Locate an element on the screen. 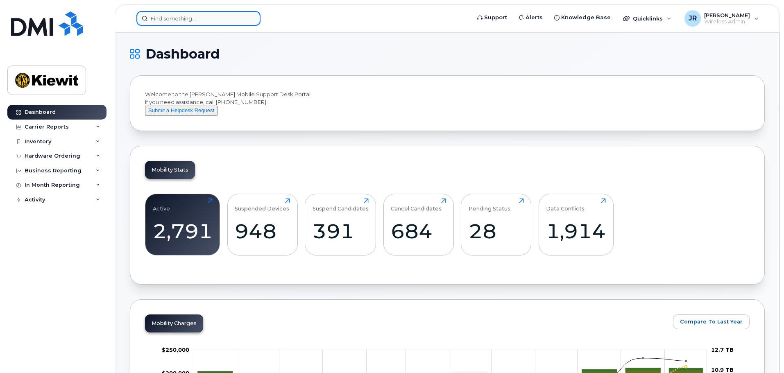 The height and width of the screenshot is (373, 784). tspan: 10.9 TB is located at coordinates (722, 370).